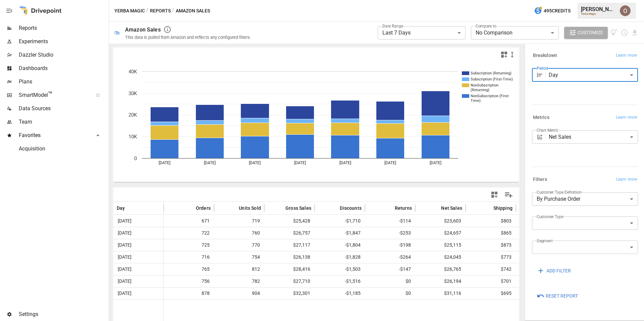  Describe the element at coordinates (593, 137) in the screenshot. I see `div: Net Sales` at that location.